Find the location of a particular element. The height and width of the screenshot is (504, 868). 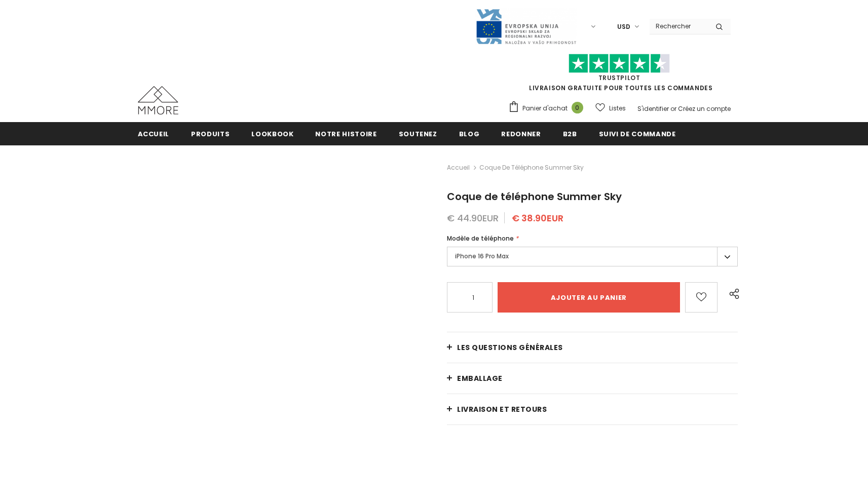

span: soutenez is located at coordinates (418, 133).